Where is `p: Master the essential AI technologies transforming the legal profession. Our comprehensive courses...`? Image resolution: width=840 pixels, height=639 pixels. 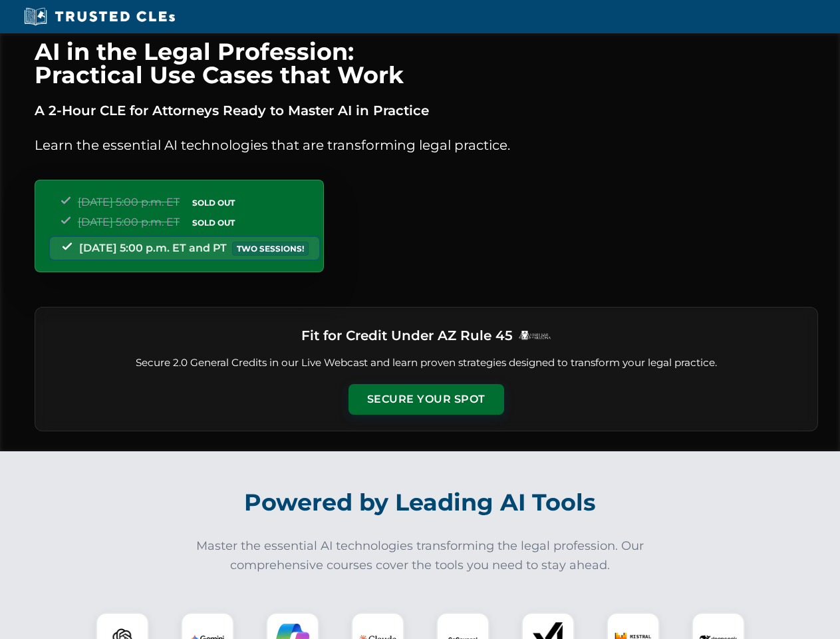 p: Master the essential AI technologies transforming the legal profession. Our comprehensive courses... is located at coordinates (420, 555).